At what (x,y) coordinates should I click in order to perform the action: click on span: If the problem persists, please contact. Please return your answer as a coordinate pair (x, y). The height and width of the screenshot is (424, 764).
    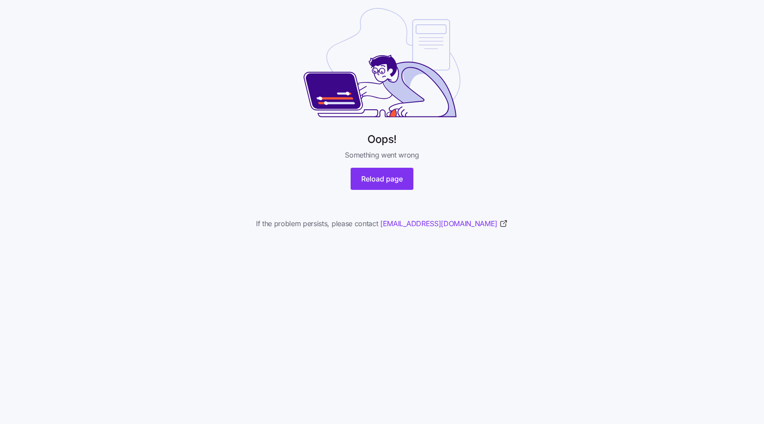
    Looking at the image, I should click on (382, 223).